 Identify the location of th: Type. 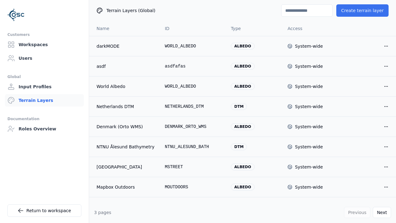
(254, 28).